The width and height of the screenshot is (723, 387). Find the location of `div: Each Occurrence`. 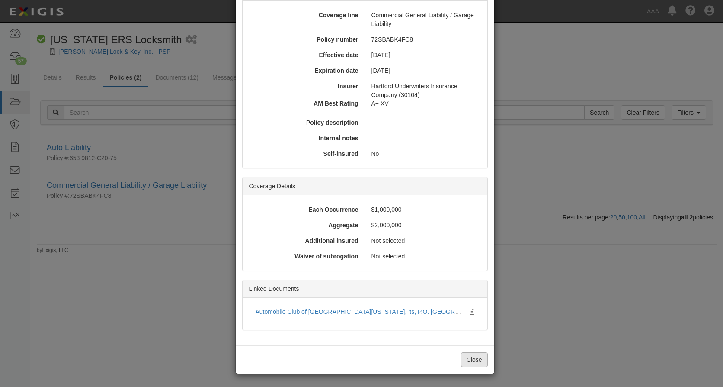

div: Each Occurrence is located at coordinates (305, 209).